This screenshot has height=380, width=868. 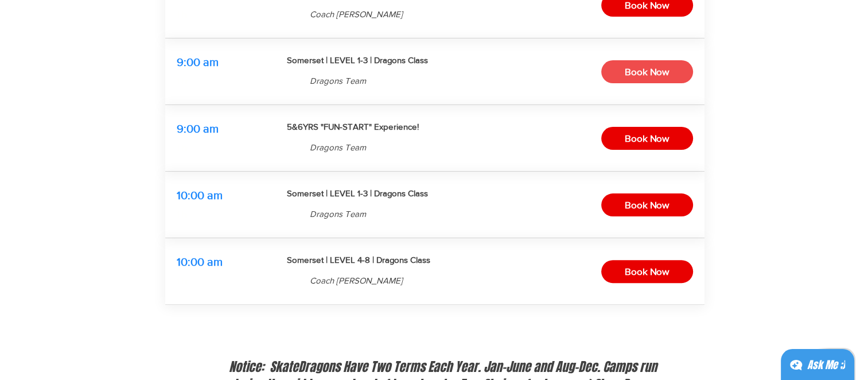 I want to click on span: 5&6YRS "FUN-START" Experience!, so click(x=353, y=126).